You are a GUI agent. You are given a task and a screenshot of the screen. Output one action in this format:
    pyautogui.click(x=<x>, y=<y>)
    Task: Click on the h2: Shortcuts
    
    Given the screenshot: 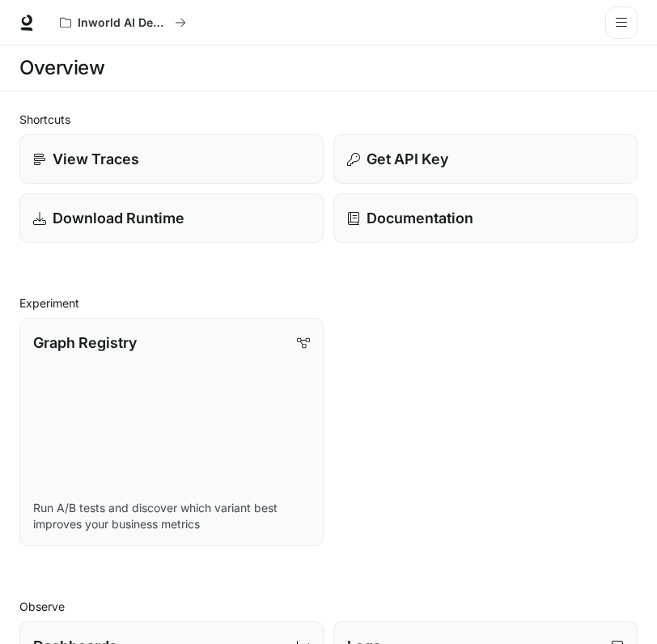 What is the action you would take?
    pyautogui.click(x=328, y=119)
    